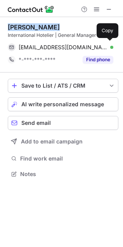 Image resolution: width=123 pixels, height=247 pixels. Describe the element at coordinates (68, 159) in the screenshot. I see `span: Find work email` at that location.